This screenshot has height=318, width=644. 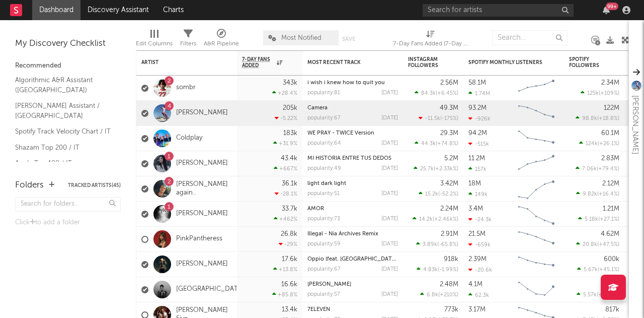 What do you see at coordinates (479, 295) in the screenshot?
I see `div: 62.3k` at bounding box center [479, 295].